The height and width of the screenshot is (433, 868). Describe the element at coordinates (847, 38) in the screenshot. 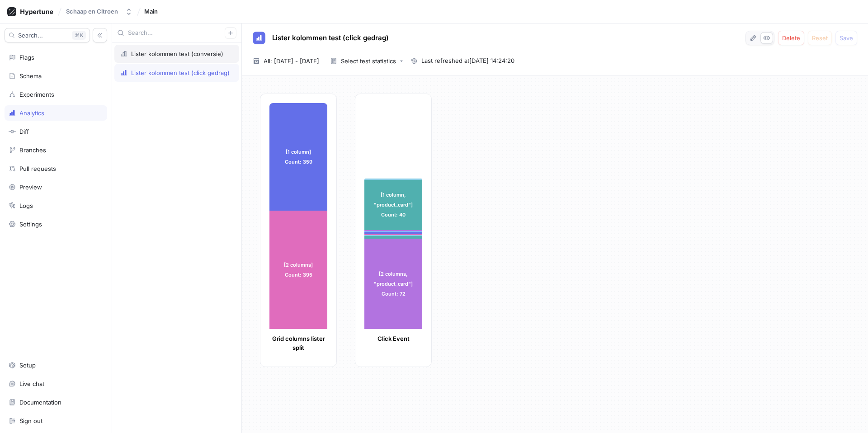

I see `button: Save` at that location.